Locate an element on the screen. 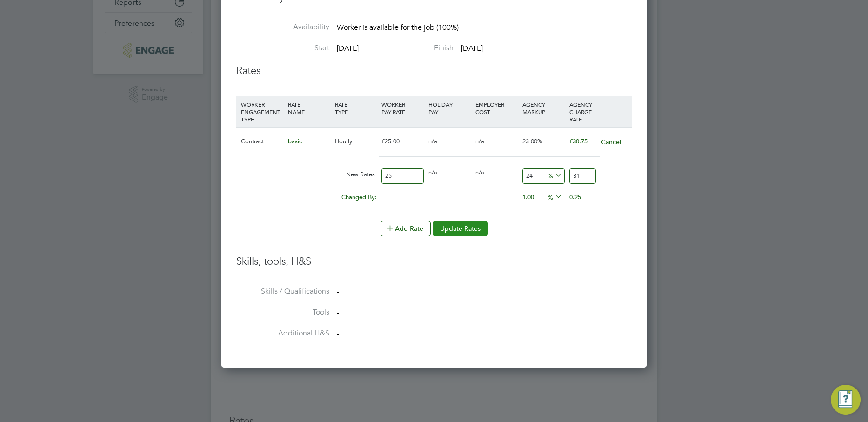 This screenshot has height=422, width=868. button: Cancel is located at coordinates (611, 142).